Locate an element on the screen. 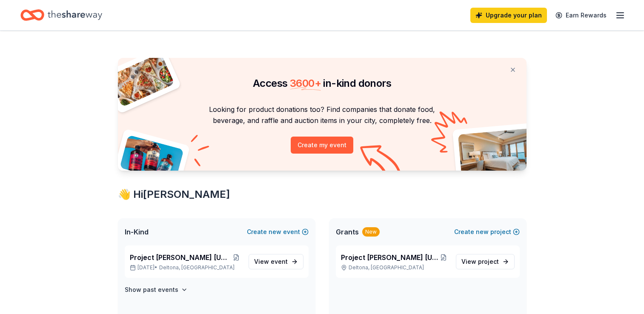  a: View project is located at coordinates (485, 262).